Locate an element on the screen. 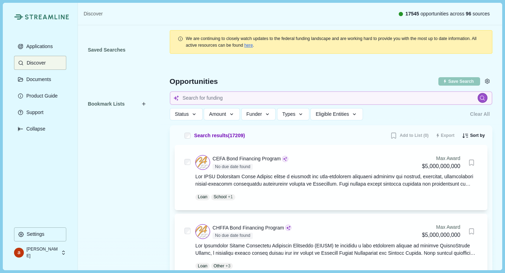  button: Expand is located at coordinates (40, 129).